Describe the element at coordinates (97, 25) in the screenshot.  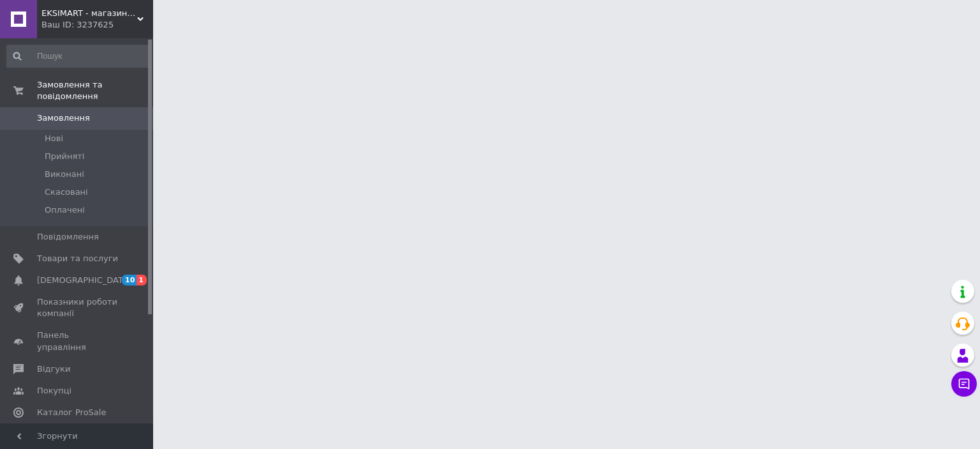
I see `div: Ваш ID: 3237625` at that location.